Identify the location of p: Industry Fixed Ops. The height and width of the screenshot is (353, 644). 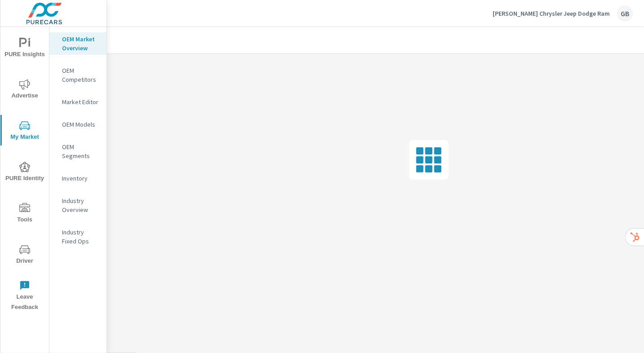
(80, 237).